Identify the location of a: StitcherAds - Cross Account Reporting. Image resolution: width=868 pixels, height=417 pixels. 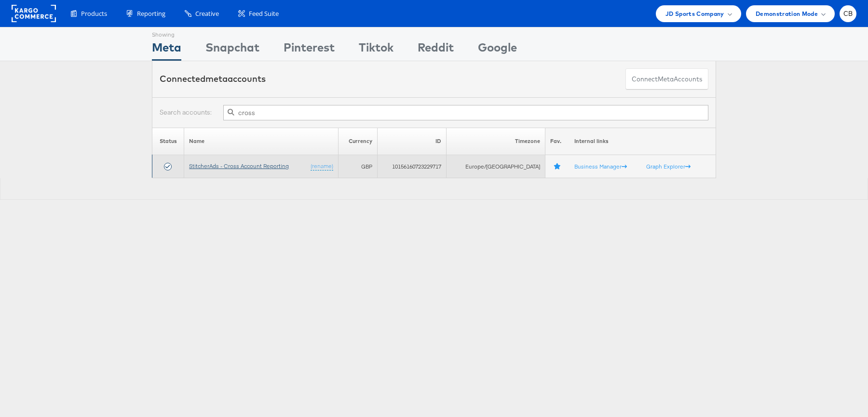
(238, 166).